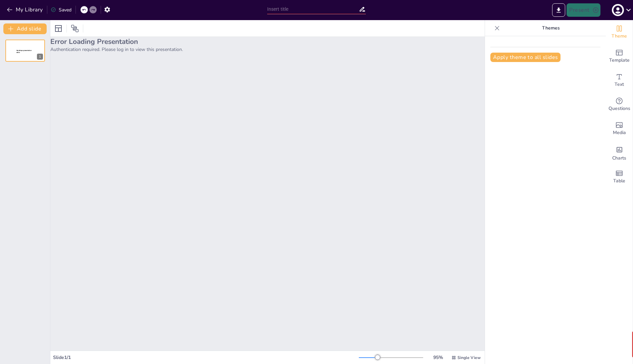 This screenshot has height=364, width=633. What do you see at coordinates (619, 32) in the screenshot?
I see `div: Change the overall theme` at bounding box center [619, 32].